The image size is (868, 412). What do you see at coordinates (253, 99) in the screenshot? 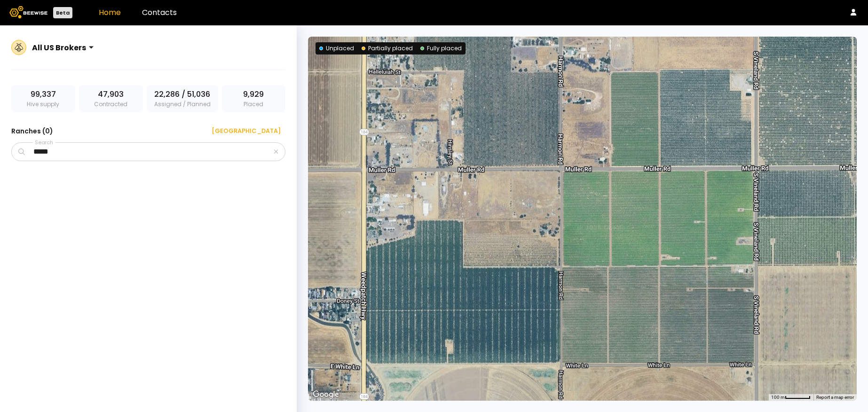
I see `div: Placed` at bounding box center [253, 99].